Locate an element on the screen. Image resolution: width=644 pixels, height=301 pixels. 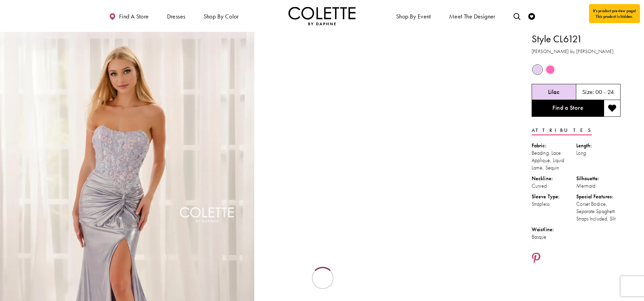
video: Style CL6121 Colette by Daphne #1 autoplay loop mute video is located at coordinates (385, 95).